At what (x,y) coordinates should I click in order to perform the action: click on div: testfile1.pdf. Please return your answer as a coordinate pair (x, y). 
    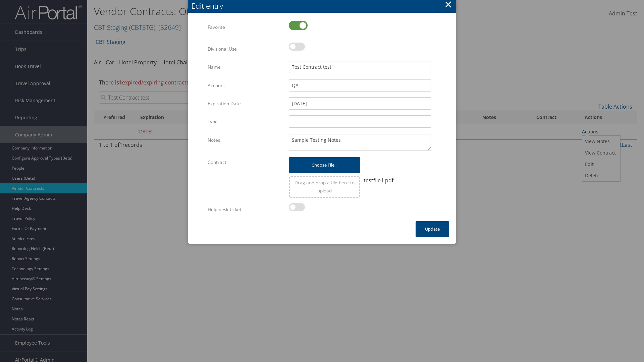
    Looking at the image, I should click on (398, 181).